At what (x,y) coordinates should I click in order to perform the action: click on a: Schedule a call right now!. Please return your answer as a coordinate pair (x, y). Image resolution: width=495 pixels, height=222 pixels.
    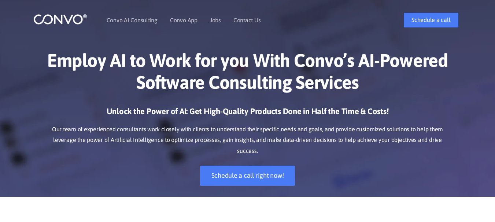
    Looking at the image, I should click on (247, 176).